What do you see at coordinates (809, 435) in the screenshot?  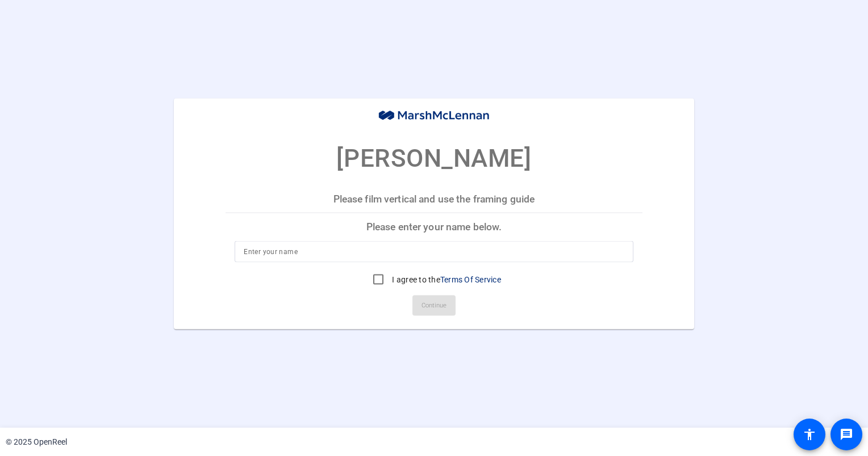 I see `mat-icon: accessibility` at bounding box center [809, 435].